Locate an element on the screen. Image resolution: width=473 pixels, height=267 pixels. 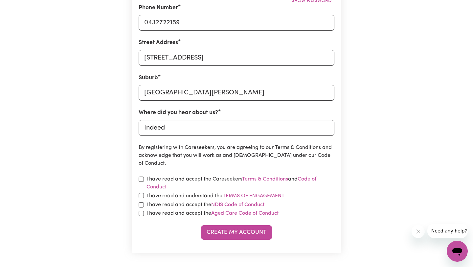
a: Aged Care Code of Conduct is located at coordinates (245, 213).